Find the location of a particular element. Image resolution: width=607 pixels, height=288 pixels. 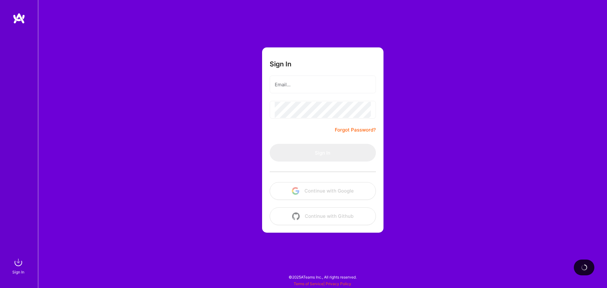

a: Terms of Service is located at coordinates (309, 284).